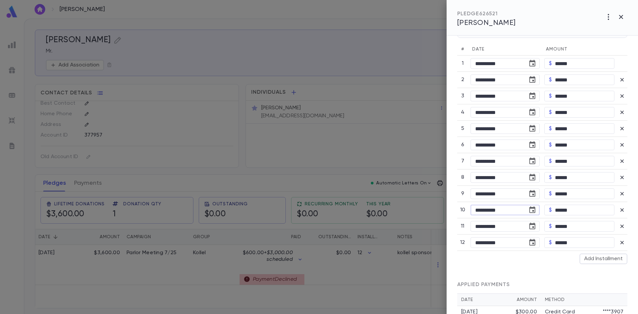 Image resolution: width=638 pixels, height=314 pixels. What do you see at coordinates (462, 63) in the screenshot?
I see `p: 1` at bounding box center [462, 63].